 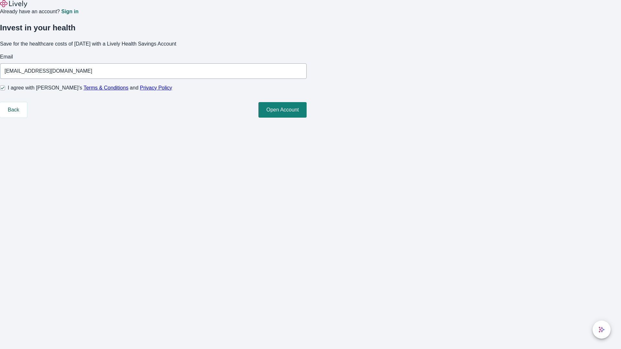 What do you see at coordinates (106, 88) in the screenshot?
I see `a: Terms & Conditions` at bounding box center [106, 88].